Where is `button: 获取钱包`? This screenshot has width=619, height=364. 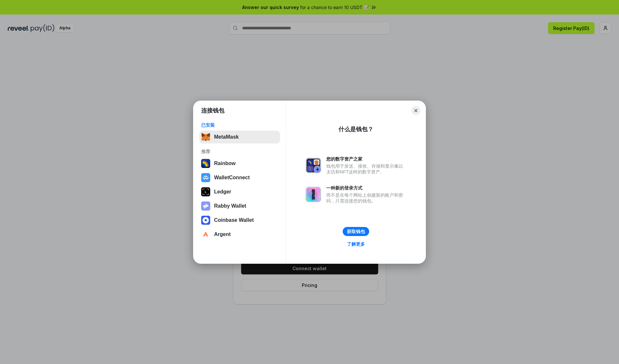 button: 获取钱包 is located at coordinates (356, 231).